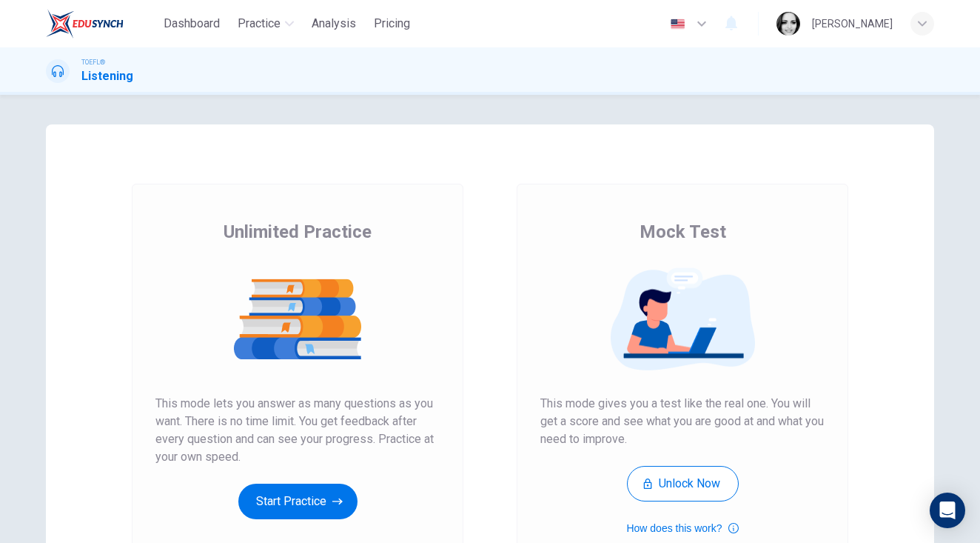 This screenshot has height=543, width=980. Describe the element at coordinates (334, 24) in the screenshot. I see `a: Analysis` at that location.